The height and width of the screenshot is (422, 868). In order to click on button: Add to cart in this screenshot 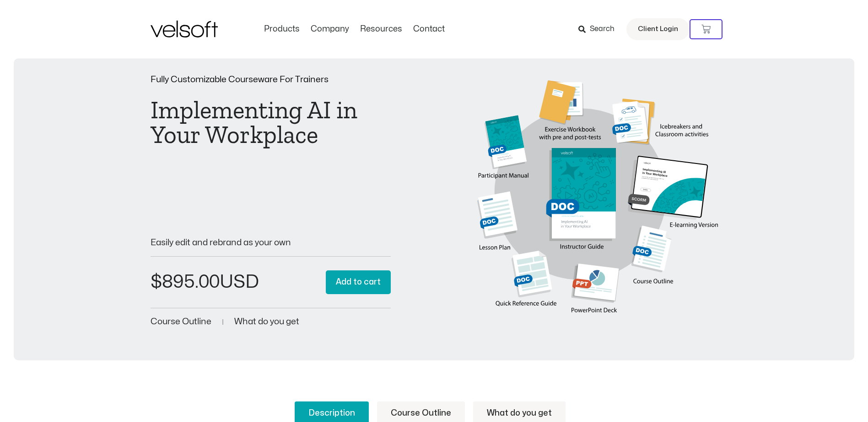, I will do `click(358, 282)`.